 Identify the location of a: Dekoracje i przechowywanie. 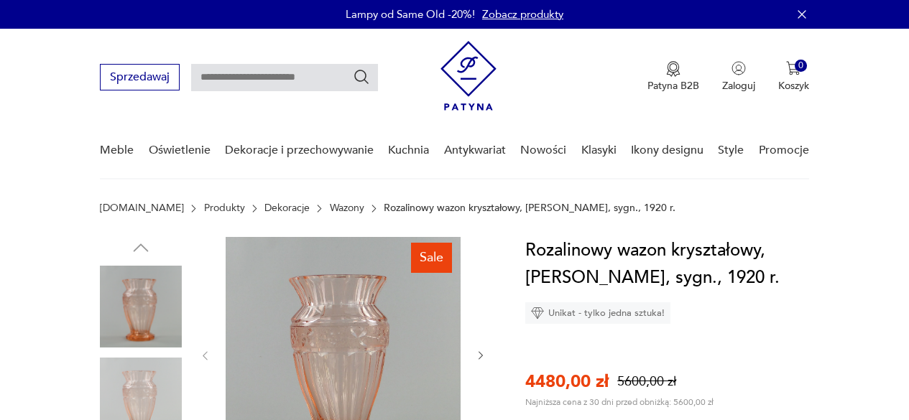
(299, 150).